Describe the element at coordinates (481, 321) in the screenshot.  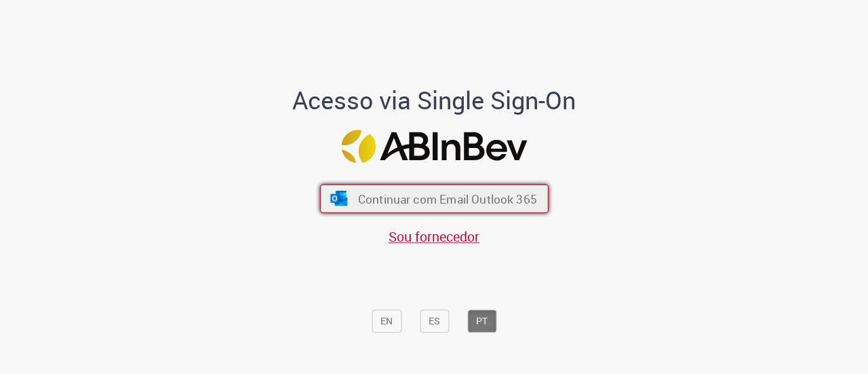
I see `button: PT` at that location.